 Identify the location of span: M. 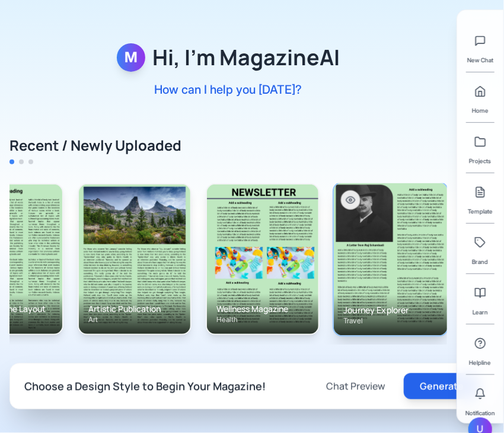
(131, 57).